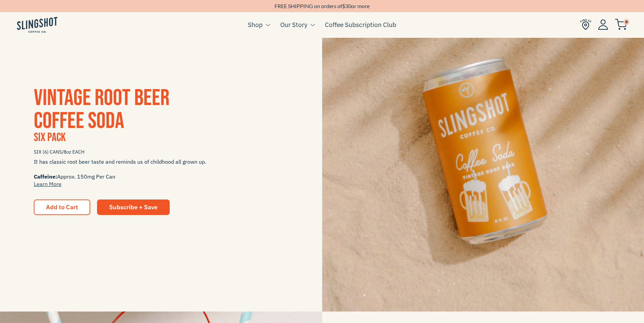 This screenshot has height=323, width=644. What do you see at coordinates (133, 207) in the screenshot?
I see `span: Subscribe + Save` at bounding box center [133, 207].